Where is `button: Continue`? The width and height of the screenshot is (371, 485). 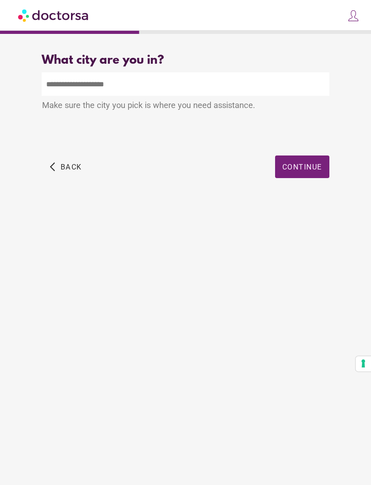
button: Continue is located at coordinates (302, 167).